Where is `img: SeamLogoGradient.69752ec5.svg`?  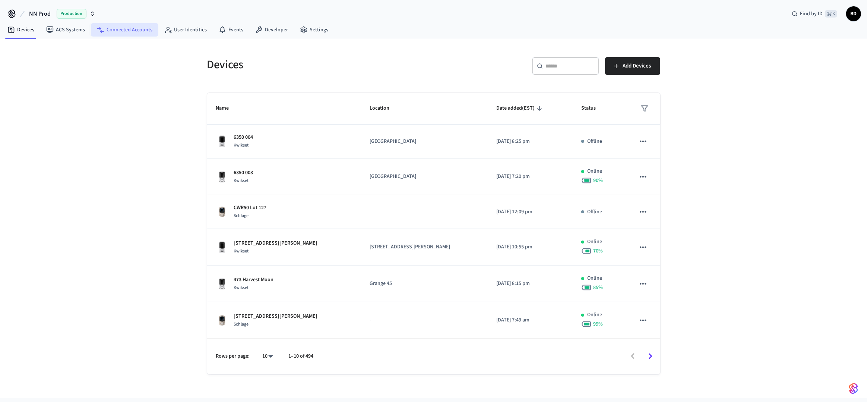 img: SeamLogoGradient.69752ec5.svg is located at coordinates (854, 388).